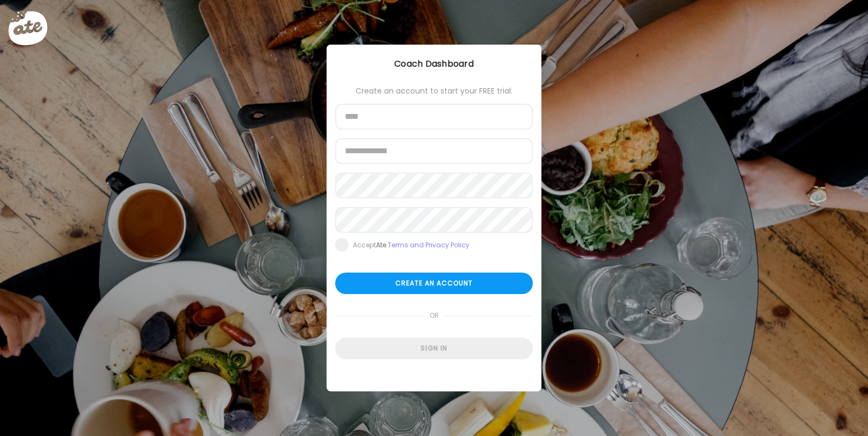 The image size is (868, 436). What do you see at coordinates (411, 245) in the screenshot?
I see `div: Accept` at bounding box center [411, 245].